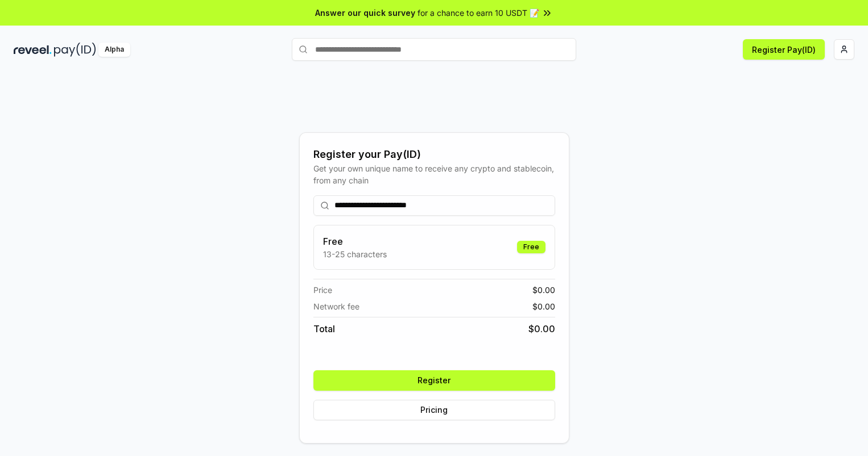 This screenshot has width=868, height=456. What do you see at coordinates (324, 329) in the screenshot?
I see `span: Total` at bounding box center [324, 329].